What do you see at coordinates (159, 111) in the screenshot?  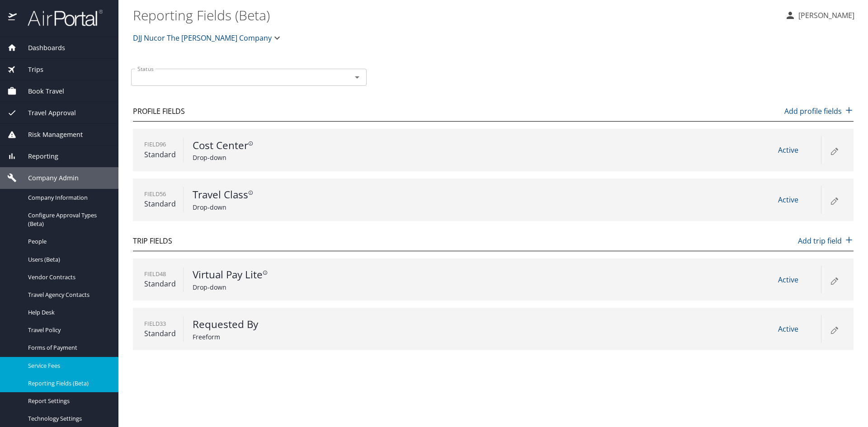 I see `p: Profile Fields` at bounding box center [159, 111].